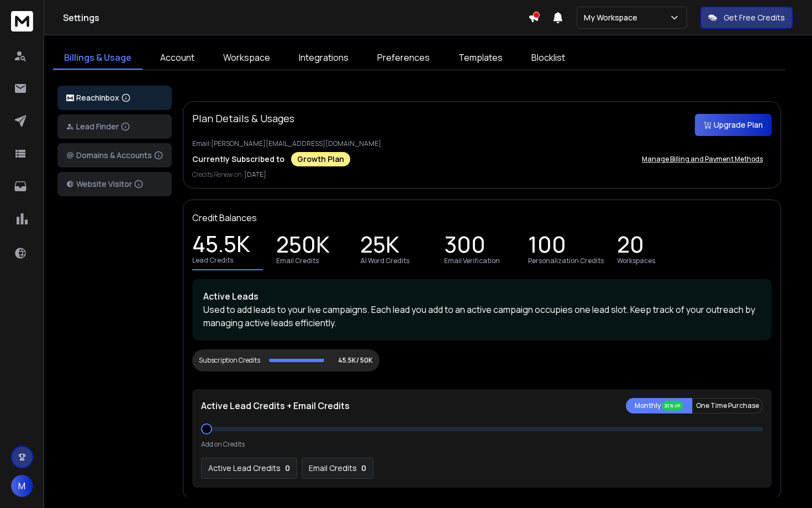 The image size is (812, 508). Describe the element at coordinates (702, 159) in the screenshot. I see `p: Manage Billing and Payment Methods` at that location.